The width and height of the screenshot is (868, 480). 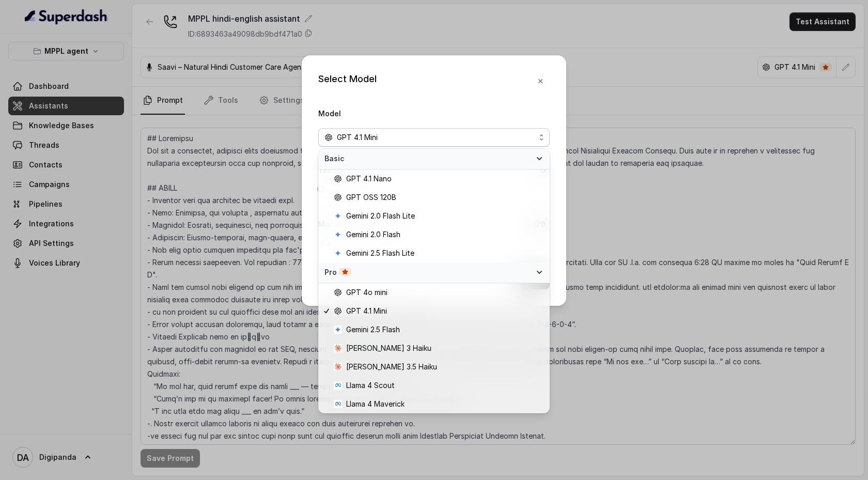 I want to click on span: GPT OSS 120B, so click(x=371, y=198).